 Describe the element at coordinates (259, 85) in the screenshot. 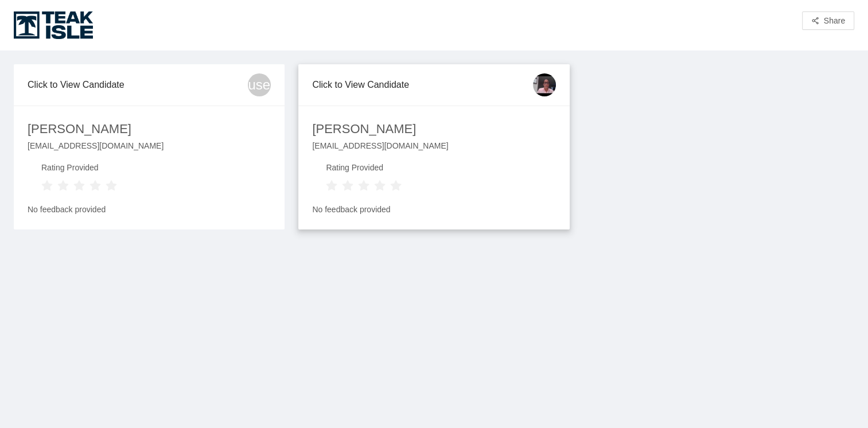

I see `span: user` at that location.